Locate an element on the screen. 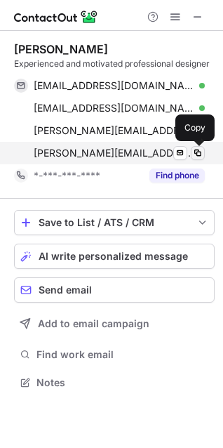 Image resolution: width=223 pixels, height=448 pixels. button: Find work email is located at coordinates (114, 355).